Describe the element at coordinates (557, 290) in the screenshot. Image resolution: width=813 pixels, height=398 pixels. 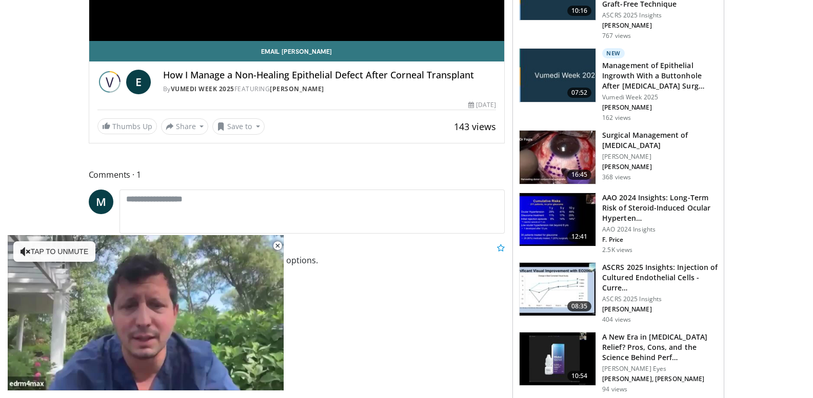
I see `img: 6d52f384-0ebd-4d88-9c91-03f002d9199b.150x105_q85_crop-smart_upscale.jpg` at that location.